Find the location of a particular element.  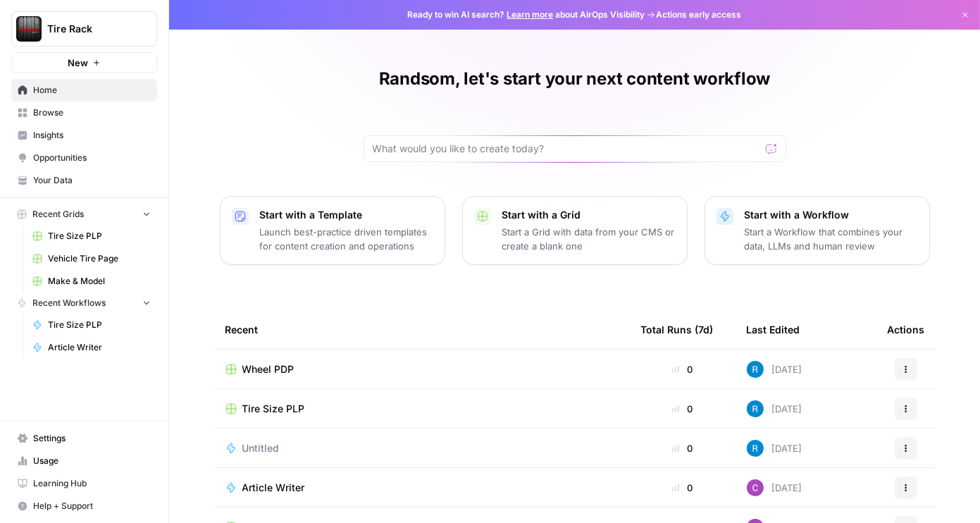

span: Home is located at coordinates (91, 90).